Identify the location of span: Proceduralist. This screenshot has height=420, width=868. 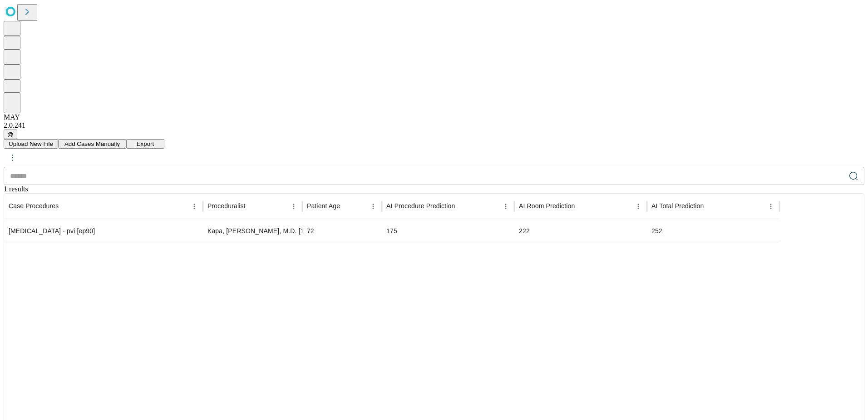
(226, 206).